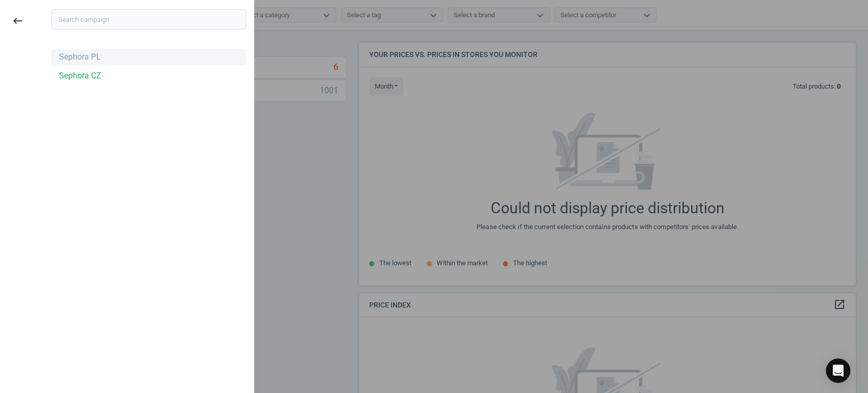 The width and height of the screenshot is (868, 393). I want to click on div: Open Intercom Messenger, so click(838, 371).